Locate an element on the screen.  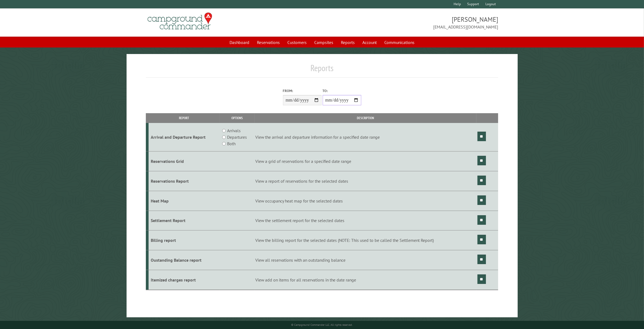
td: View add on items for all reservations in the date range is located at coordinates (366, 279).